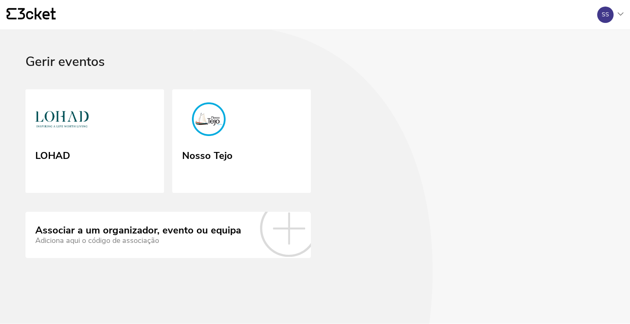 The image size is (630, 324). What do you see at coordinates (52, 155) in the screenshot?
I see `div: LOHAD` at bounding box center [52, 155].